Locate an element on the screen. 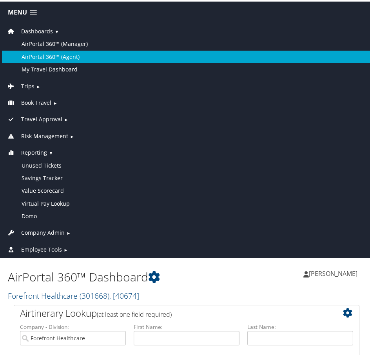 Image resolution: width=370 pixels, height=356 pixels. span: Reporting is located at coordinates (34, 151).